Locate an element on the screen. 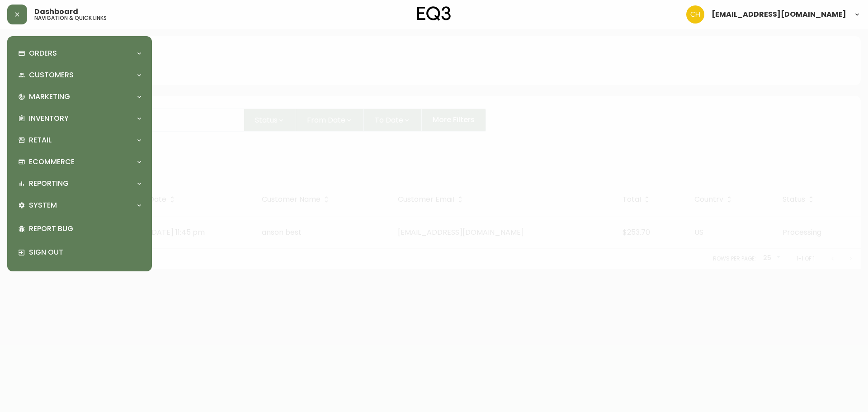 This screenshot has width=868, height=412. p: Customers is located at coordinates (51, 75).